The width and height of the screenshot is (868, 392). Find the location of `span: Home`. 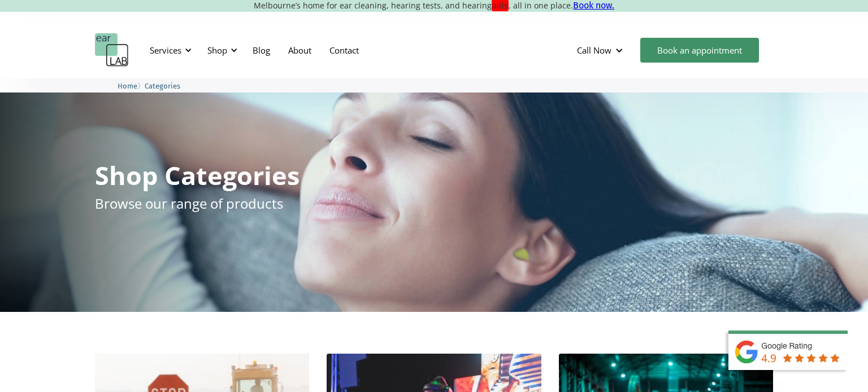

span: Home is located at coordinates (127, 86).